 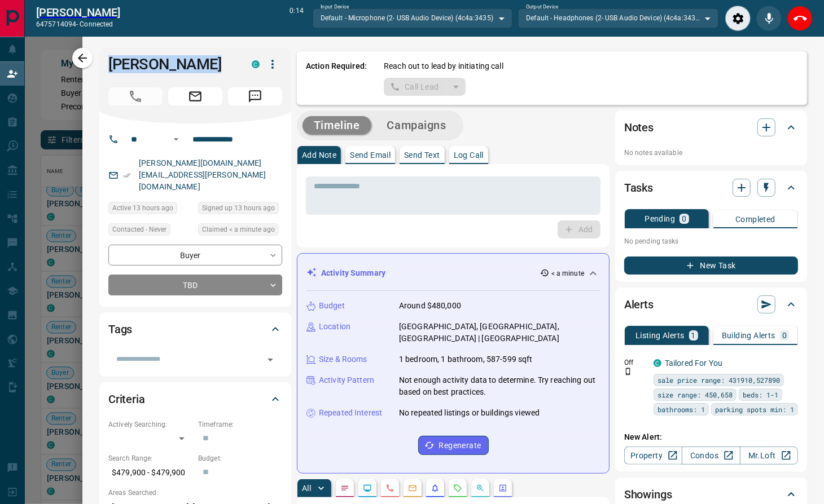 I want to click on div: split button, so click(x=424, y=87).